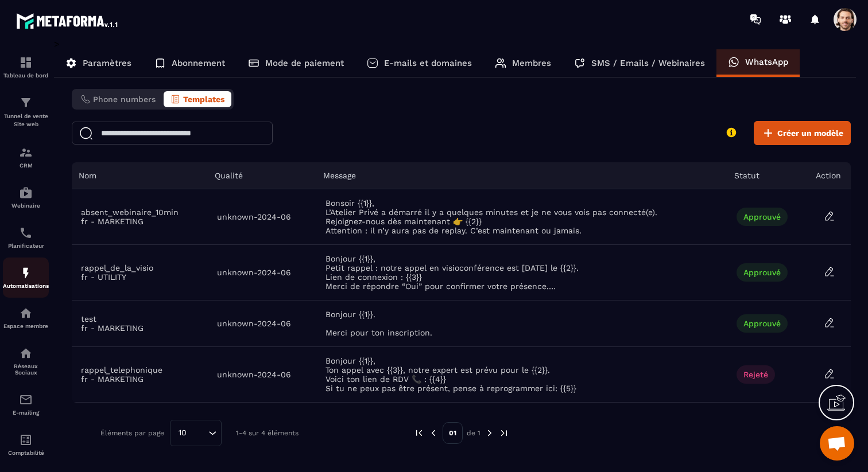 This screenshot has height=472, width=868. I want to click on p: 1-4 sur 4 éléments, so click(267, 433).